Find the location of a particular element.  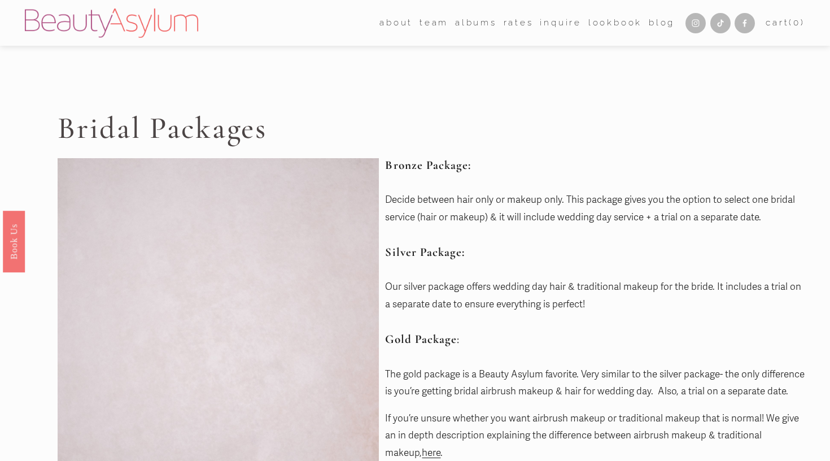

span: about is located at coordinates (396, 23).